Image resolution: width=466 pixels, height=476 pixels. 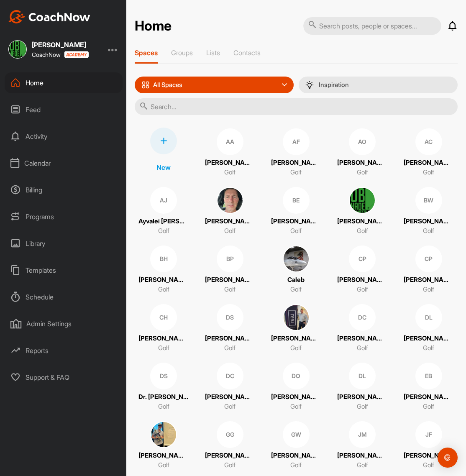 I want to click on div: AF, so click(x=296, y=142).